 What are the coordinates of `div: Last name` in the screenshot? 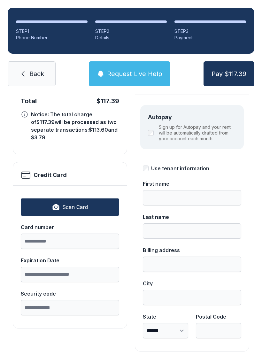 It's located at (192, 217).